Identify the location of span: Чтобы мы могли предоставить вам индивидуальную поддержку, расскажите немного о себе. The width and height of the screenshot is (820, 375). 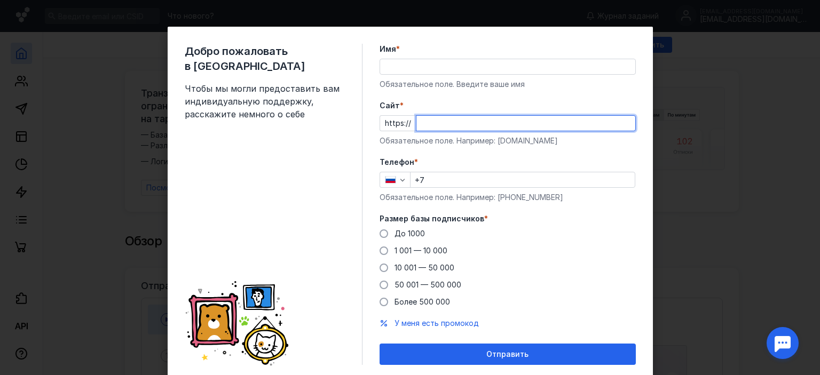
(265, 101).